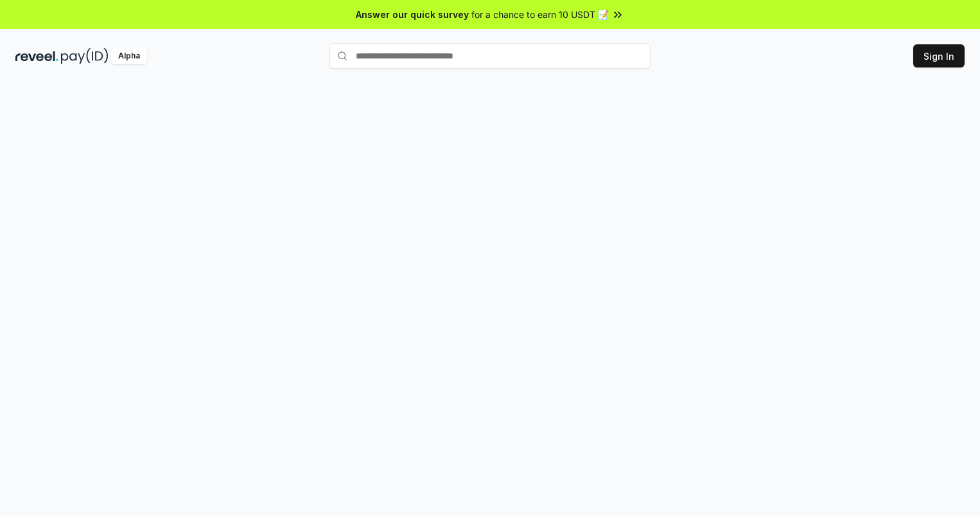  Describe the element at coordinates (36, 56) in the screenshot. I see `img: reveel_dark` at that location.